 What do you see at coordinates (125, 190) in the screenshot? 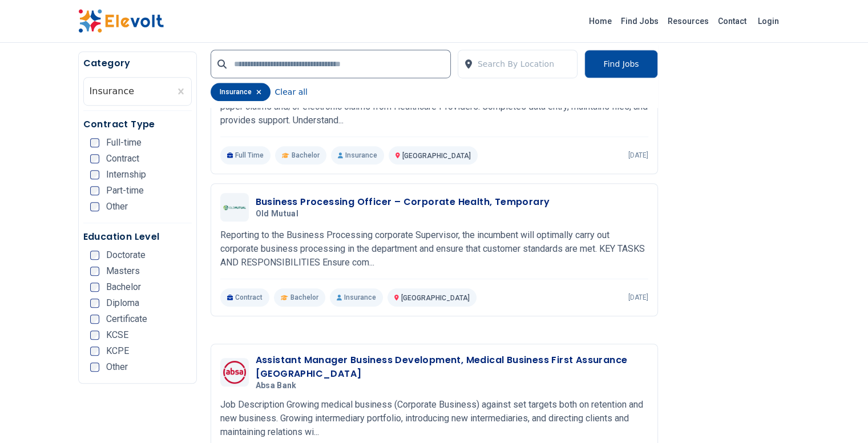
I see `span: Part-time` at bounding box center [125, 190].